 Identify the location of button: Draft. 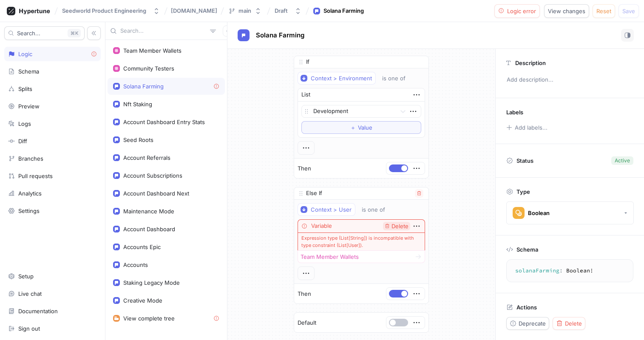
(288, 10).